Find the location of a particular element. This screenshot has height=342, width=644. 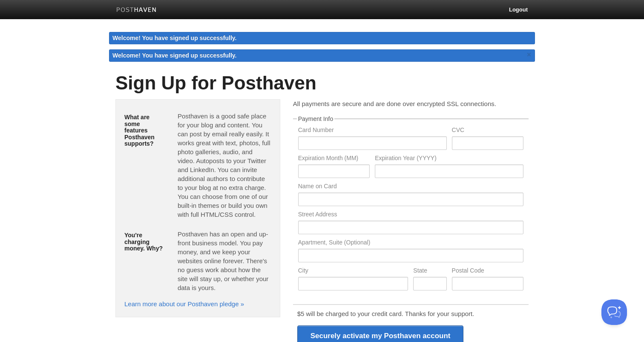

h5: What are some features Posthaven supports? is located at coordinates (144, 130).